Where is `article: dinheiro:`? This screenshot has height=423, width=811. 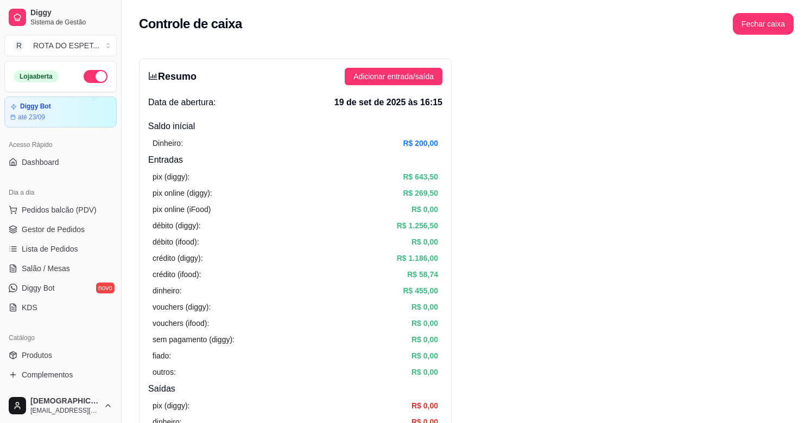 article: dinheiro: is located at coordinates (167, 291).